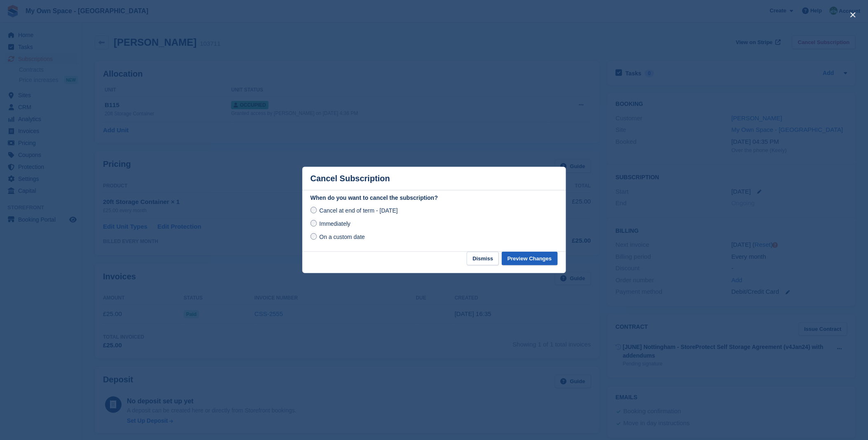 The image size is (868, 440). What do you see at coordinates (434, 198) in the screenshot?
I see `label: When do you want to cancel the subscription?` at bounding box center [434, 198].